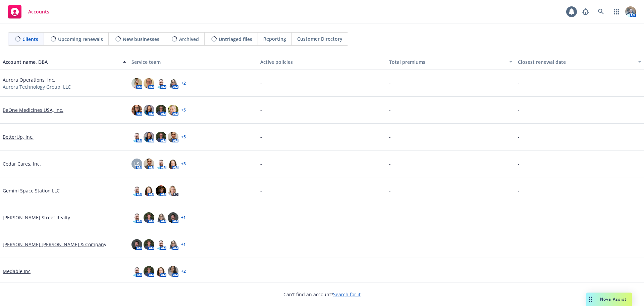 Image resolution: width=644 pixels, height=306 pixels. I want to click on div: Closest renewal date, so click(576, 62).